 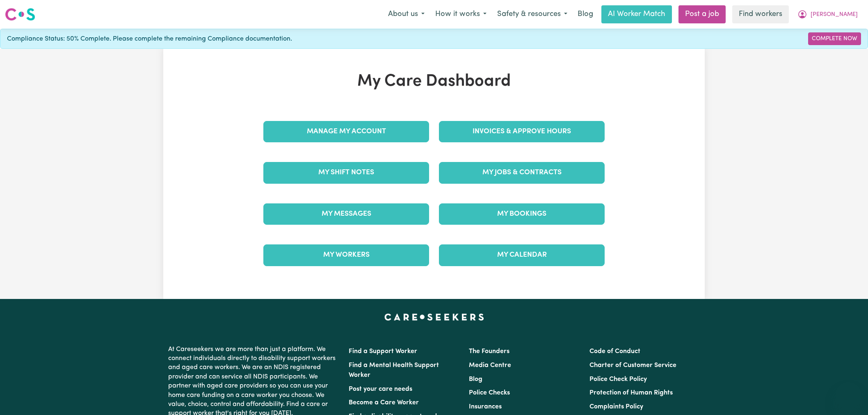 What do you see at coordinates (20, 14) in the screenshot?
I see `a: Careseekers logo` at bounding box center [20, 14].